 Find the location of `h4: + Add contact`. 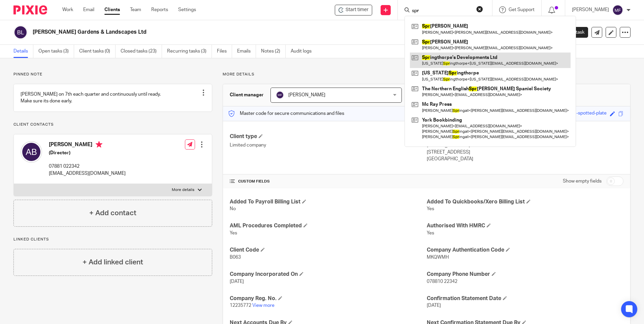

h4: + Add contact is located at coordinates (113, 213).